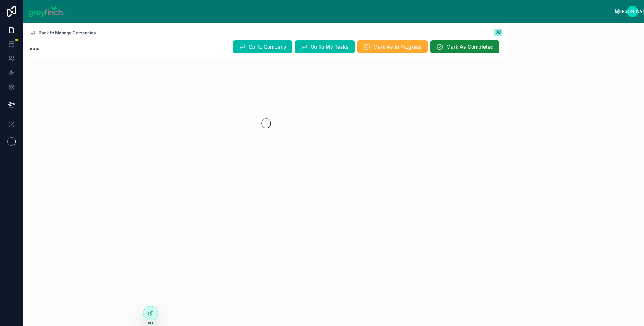 Image resolution: width=644 pixels, height=326 pixels. What do you see at coordinates (262, 47) in the screenshot?
I see `button: Go To Company` at bounding box center [262, 47].